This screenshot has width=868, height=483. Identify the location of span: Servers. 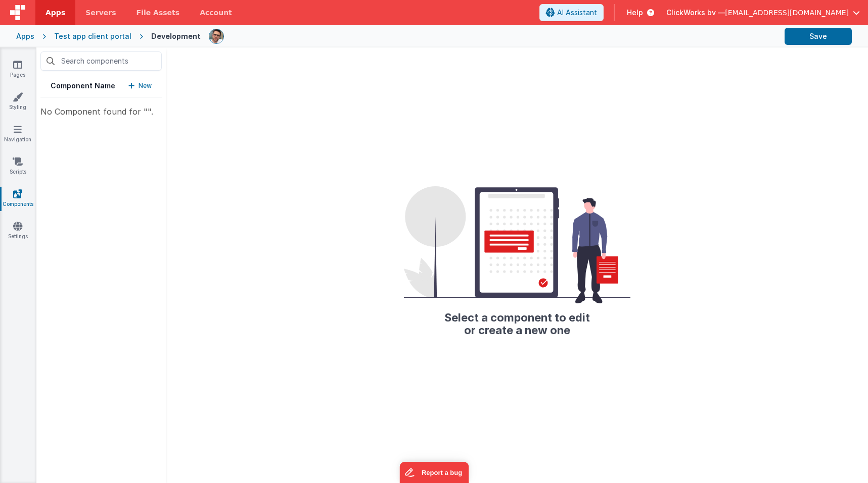
(100, 13).